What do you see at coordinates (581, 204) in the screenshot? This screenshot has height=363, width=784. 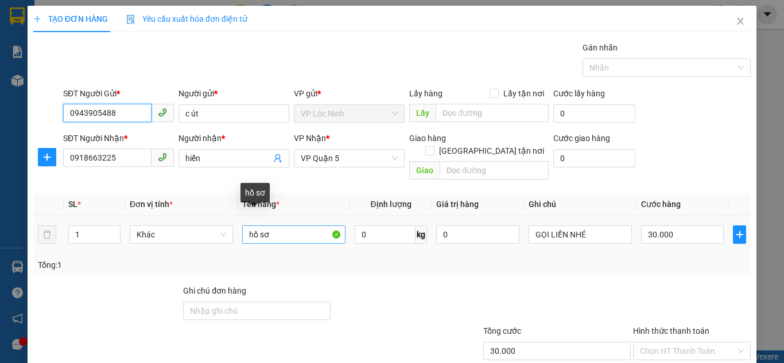 I see `th: Ghi chú` at bounding box center [581, 204].